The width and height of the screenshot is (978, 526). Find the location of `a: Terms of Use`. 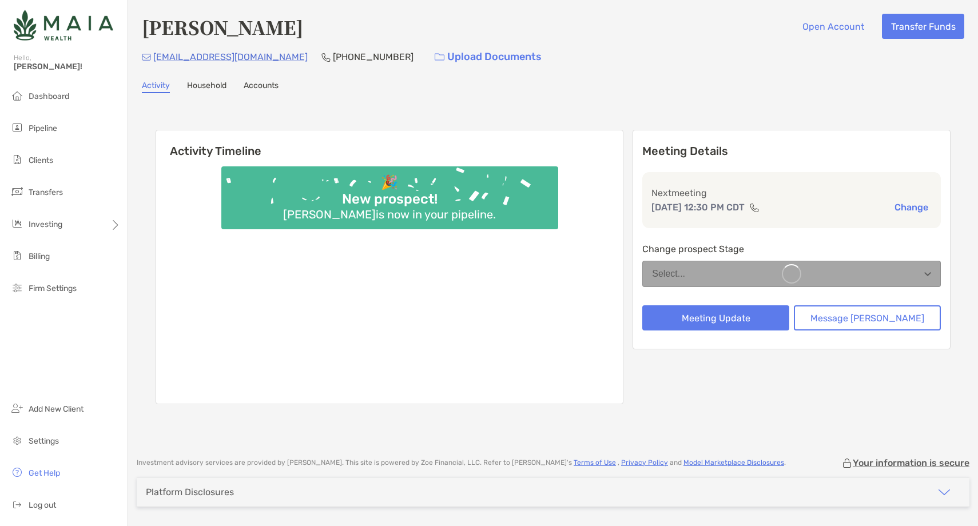

a: Terms of Use is located at coordinates (595, 463).